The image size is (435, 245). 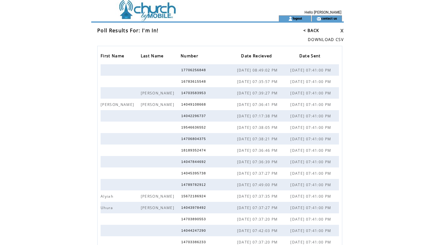 What do you see at coordinates (194, 219) in the screenshot?
I see `span: 14703890553` at bounding box center [194, 219].